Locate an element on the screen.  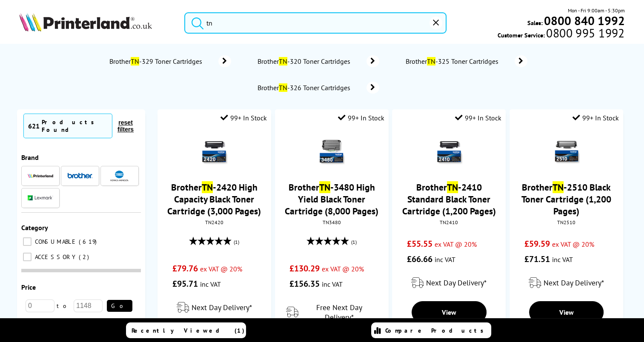
input: CONSUMABLE 619 is located at coordinates (27, 242).